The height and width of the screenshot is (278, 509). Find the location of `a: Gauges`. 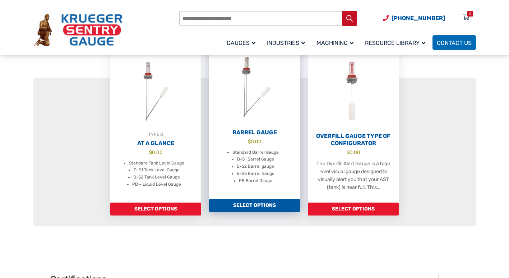

a: Gauges is located at coordinates (243, 42).